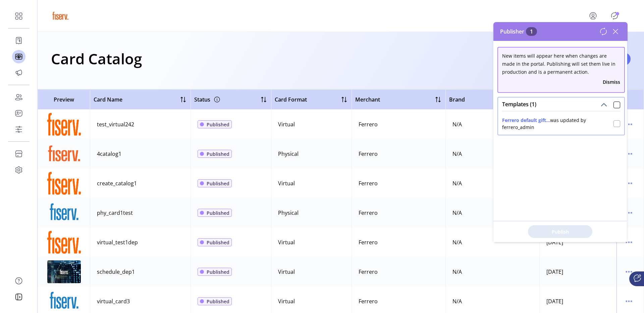 The image size is (644, 313). I want to click on span: Publisher, so click(518, 32).